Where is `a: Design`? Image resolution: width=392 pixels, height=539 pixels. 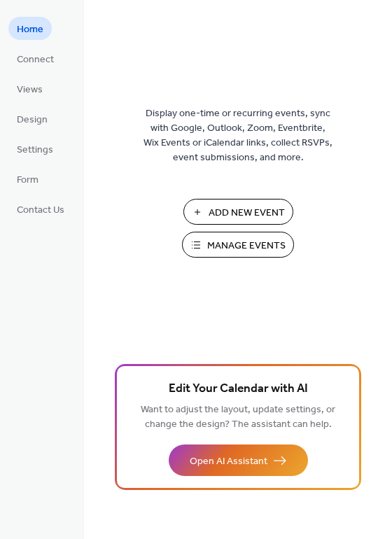 a: Design is located at coordinates (32, 118).